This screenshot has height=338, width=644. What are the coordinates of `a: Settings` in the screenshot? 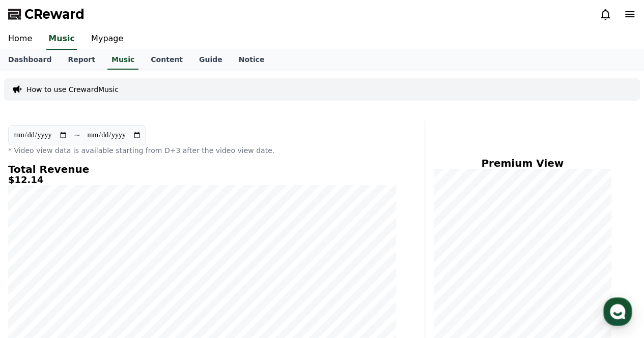 It's located at (163, 266).